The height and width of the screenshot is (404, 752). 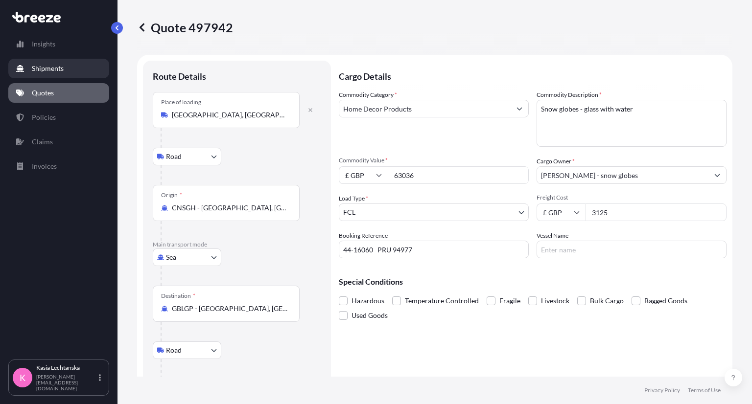 What do you see at coordinates (59, 117) in the screenshot?
I see `a: Policies` at bounding box center [59, 117].